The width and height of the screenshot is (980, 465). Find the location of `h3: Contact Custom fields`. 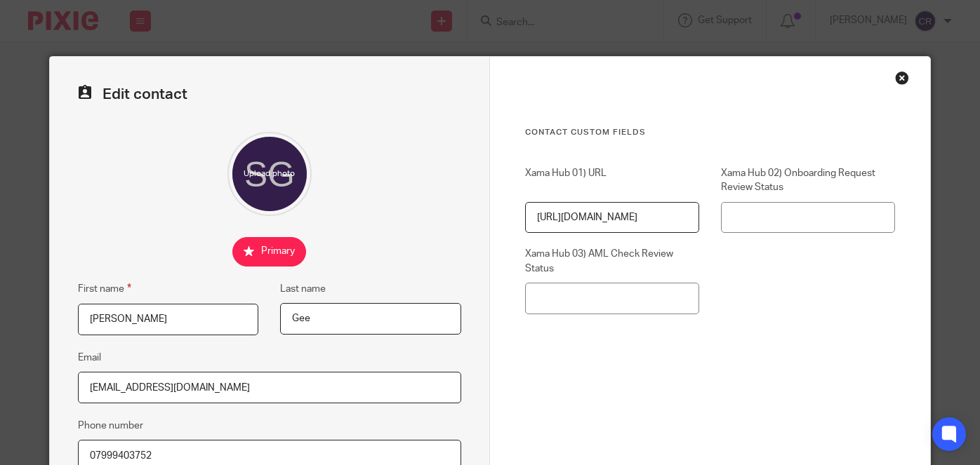

h3: Contact Custom fields is located at coordinates (709, 133).